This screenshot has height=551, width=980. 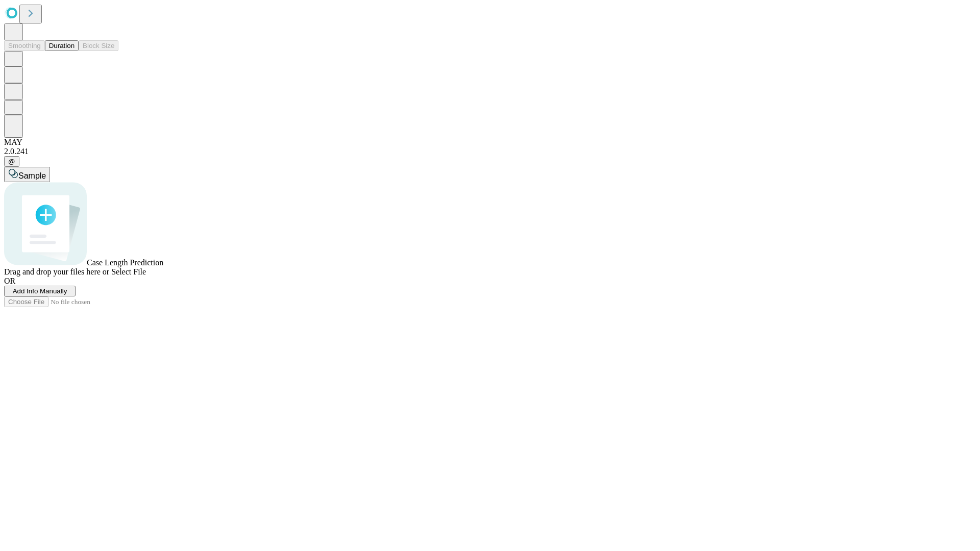 What do you see at coordinates (129, 272) in the screenshot?
I see `span: Select File` at bounding box center [129, 272].